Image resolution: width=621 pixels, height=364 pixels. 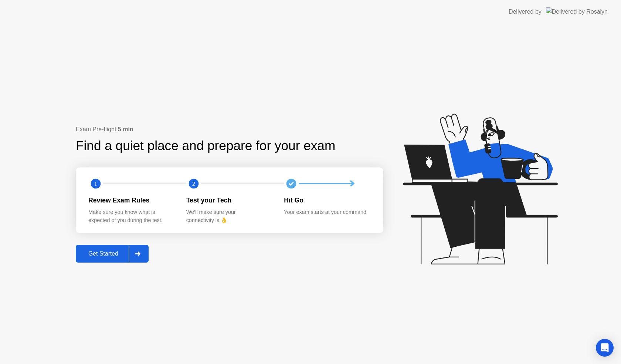 What do you see at coordinates (229, 200) in the screenshot?
I see `div: Test your Tech` at bounding box center [229, 200].